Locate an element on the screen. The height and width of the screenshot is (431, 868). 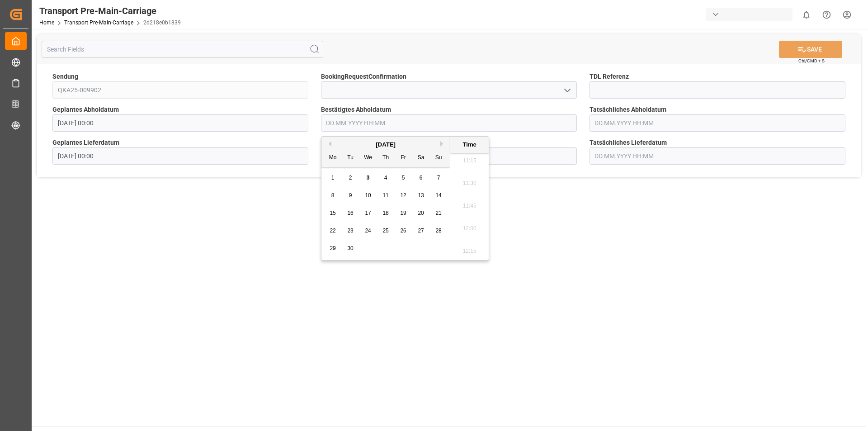
div: Su is located at coordinates (438, 158).